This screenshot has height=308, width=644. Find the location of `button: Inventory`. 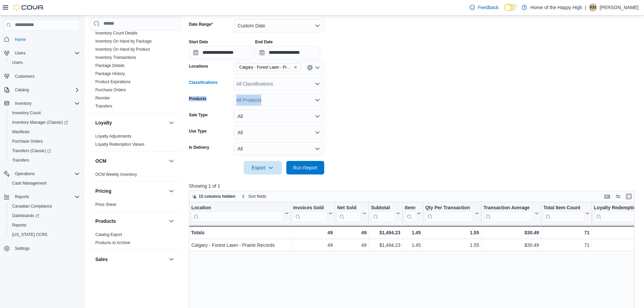

button: Inventory is located at coordinates (23, 104).